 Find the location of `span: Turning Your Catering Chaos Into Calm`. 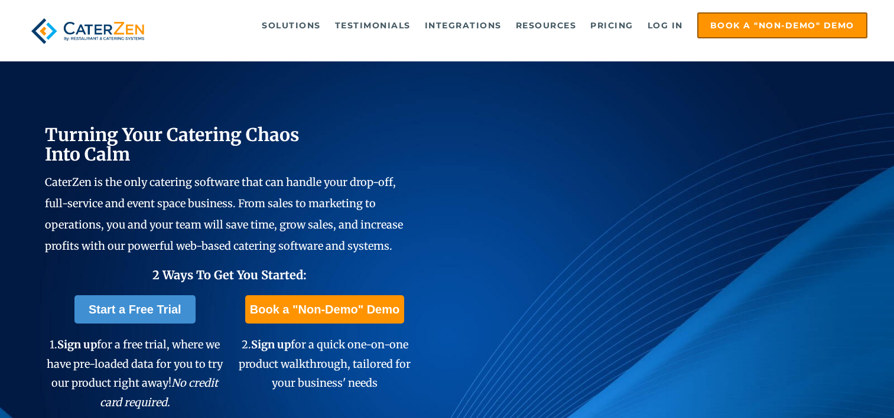

span: Turning Your Catering Chaos Into Calm is located at coordinates (172, 144).